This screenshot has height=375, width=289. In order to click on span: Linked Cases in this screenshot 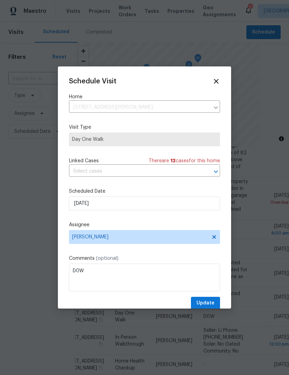, I will do `click(84, 161)`.